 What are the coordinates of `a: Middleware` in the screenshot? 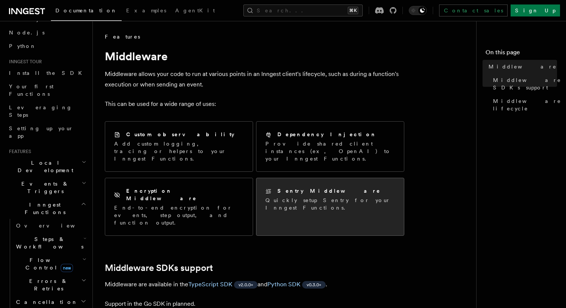 It's located at (522, 67).